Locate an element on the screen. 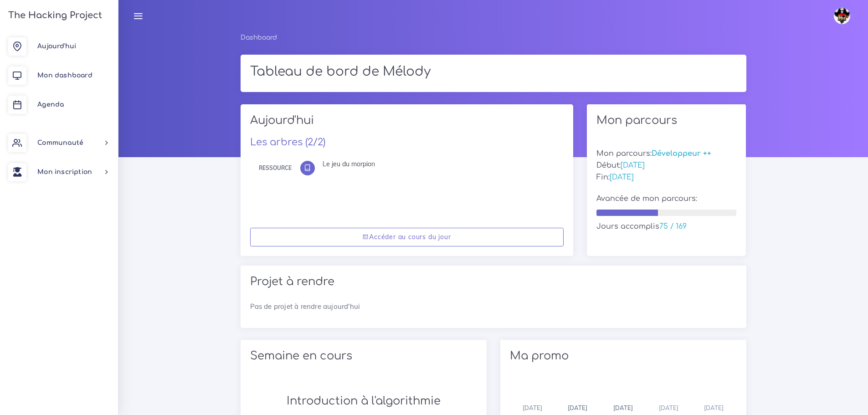  h5: Mon parcours: is located at coordinates (667, 153).